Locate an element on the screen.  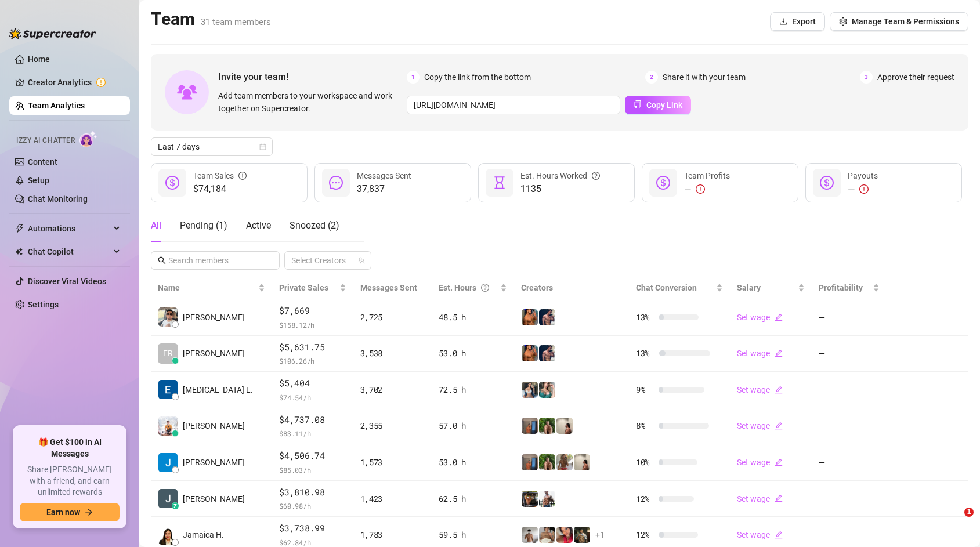
span: thunderbolt is located at coordinates (20, 229).